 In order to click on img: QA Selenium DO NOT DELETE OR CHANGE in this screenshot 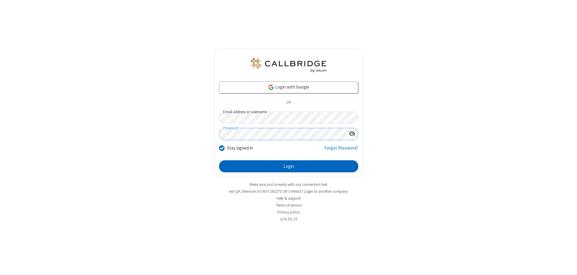, I will do `click(288, 65)`.